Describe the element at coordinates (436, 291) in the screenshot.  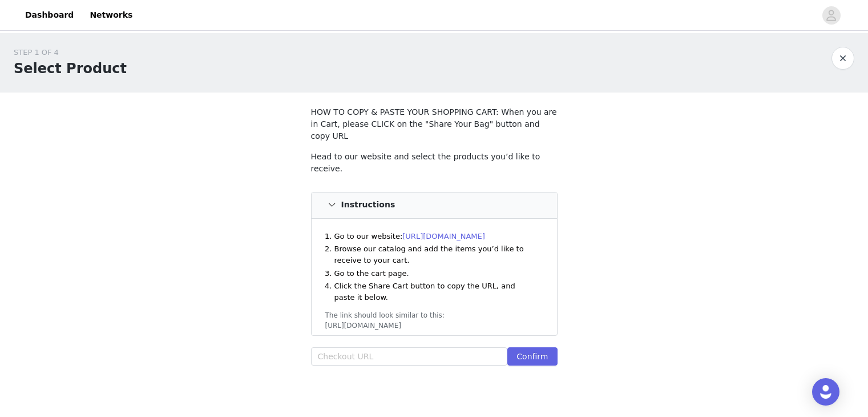
I see `li: Click the Share Cart button to copy the URL, and paste it below.` at that location.